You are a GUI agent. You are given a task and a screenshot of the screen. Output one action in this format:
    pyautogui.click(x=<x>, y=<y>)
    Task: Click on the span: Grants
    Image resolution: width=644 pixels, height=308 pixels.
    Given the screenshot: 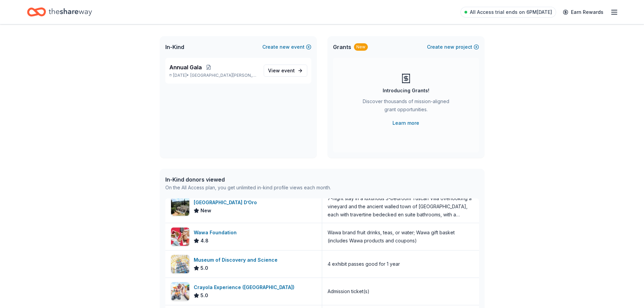 What is the action you would take?
    pyautogui.click(x=342, y=47)
    